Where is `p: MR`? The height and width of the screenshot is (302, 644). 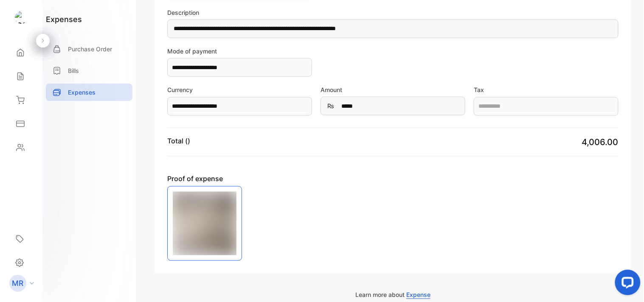 p: MR is located at coordinates (18, 284).